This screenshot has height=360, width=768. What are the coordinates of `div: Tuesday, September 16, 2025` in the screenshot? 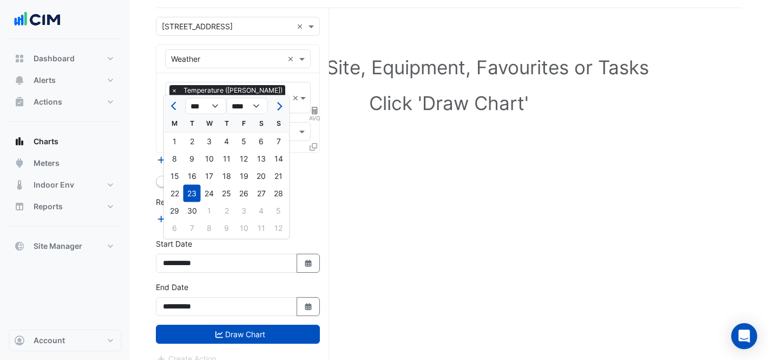 It's located at (192, 176).